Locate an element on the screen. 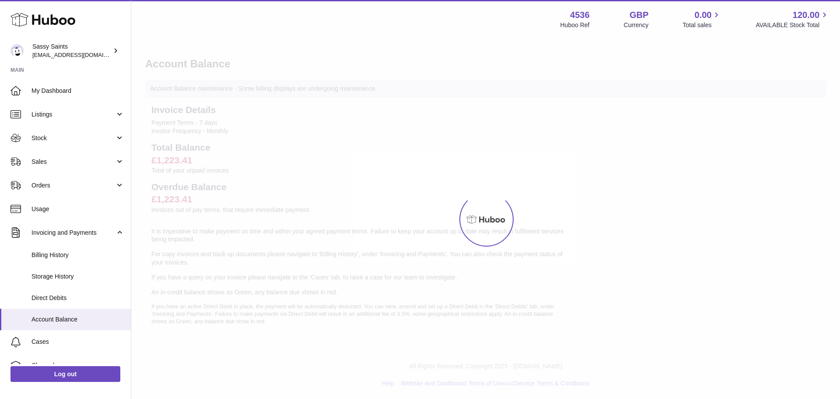  strong: 4536 is located at coordinates (580, 15).